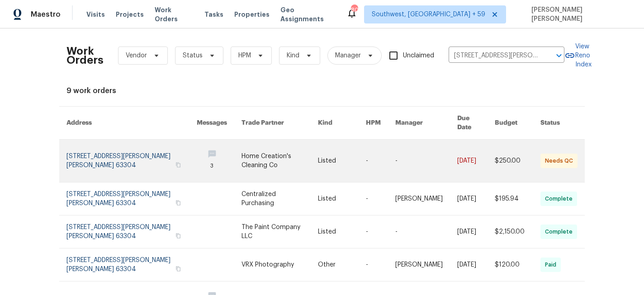  What do you see at coordinates (272, 123) in the screenshot?
I see `th: Trade Partner` at bounding box center [272, 123].